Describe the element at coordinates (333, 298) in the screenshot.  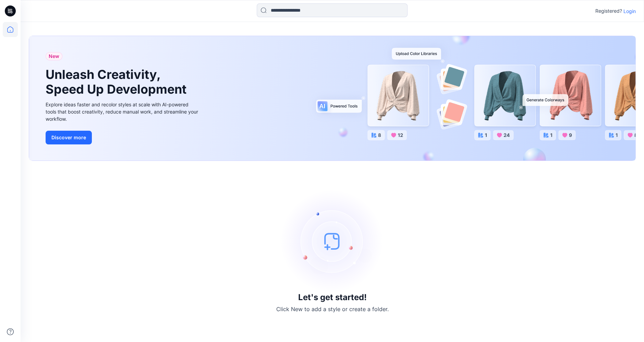
I see `h3: Let's get started!` at that location.